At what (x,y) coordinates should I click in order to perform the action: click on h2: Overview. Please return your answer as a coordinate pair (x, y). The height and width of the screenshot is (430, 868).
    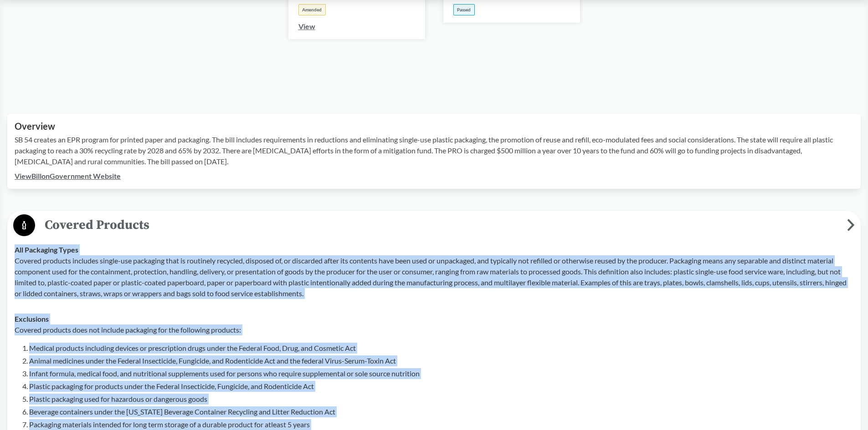
    Looking at the image, I should click on (434, 126).